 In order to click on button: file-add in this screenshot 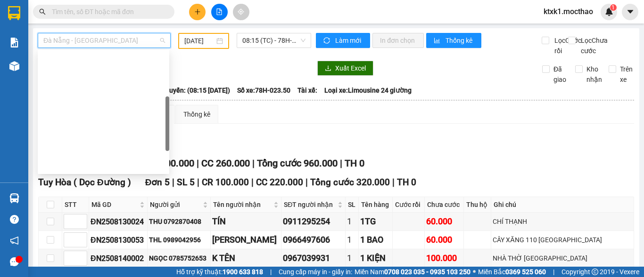, I will do `click(219, 11)`.